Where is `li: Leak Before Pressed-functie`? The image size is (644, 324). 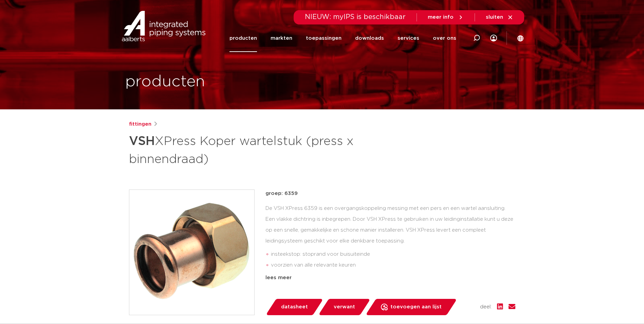 li: Leak Before Pressed-functie is located at coordinates (393, 276).